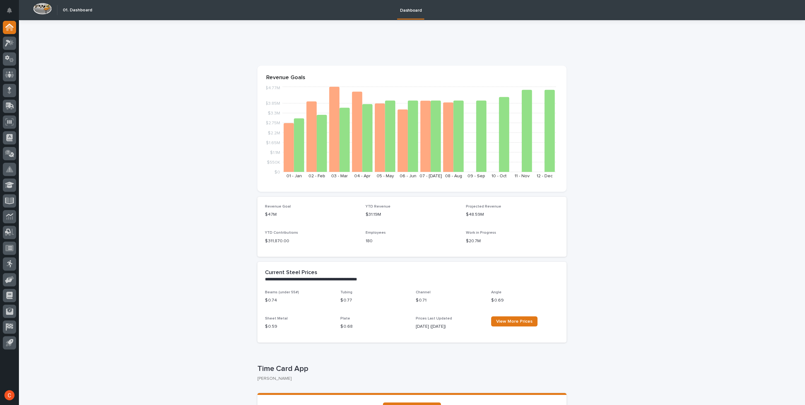 The image size is (805, 405). I want to click on span: YTD Contributions, so click(282, 233).